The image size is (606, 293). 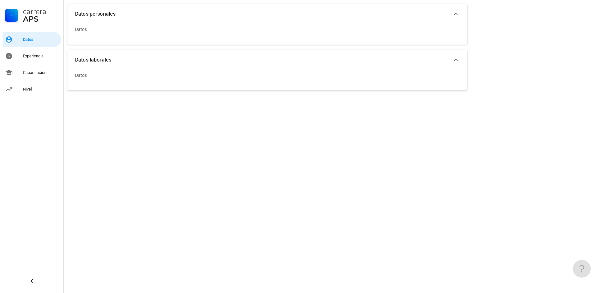 What do you see at coordinates (41, 19) in the screenshot?
I see `div: APS` at bounding box center [41, 19].